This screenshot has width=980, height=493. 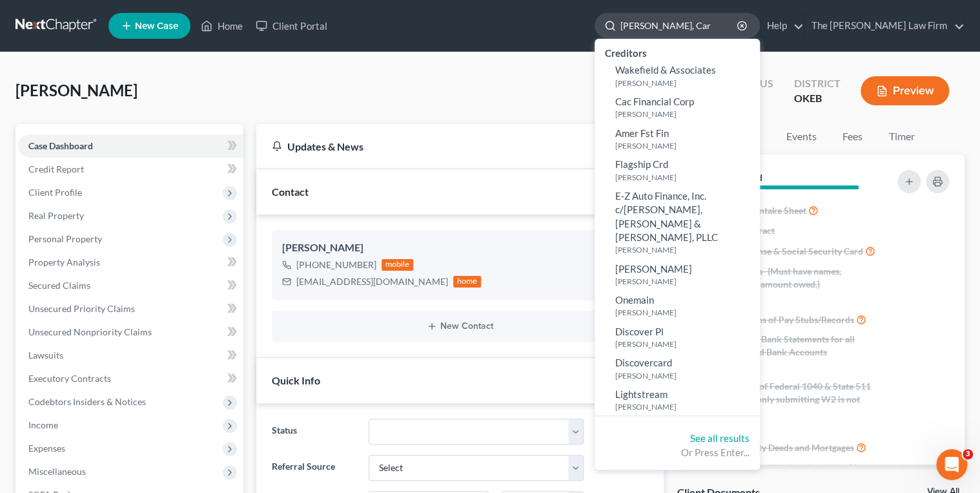 I want to click on a: Credit Report, so click(x=130, y=170).